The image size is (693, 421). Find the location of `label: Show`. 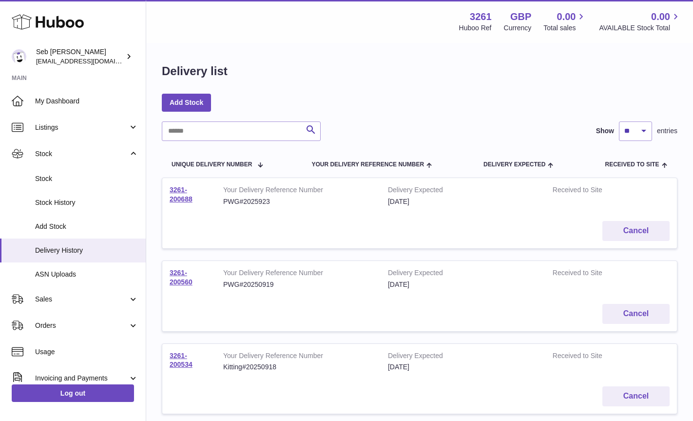

label: Show is located at coordinates (605, 131).